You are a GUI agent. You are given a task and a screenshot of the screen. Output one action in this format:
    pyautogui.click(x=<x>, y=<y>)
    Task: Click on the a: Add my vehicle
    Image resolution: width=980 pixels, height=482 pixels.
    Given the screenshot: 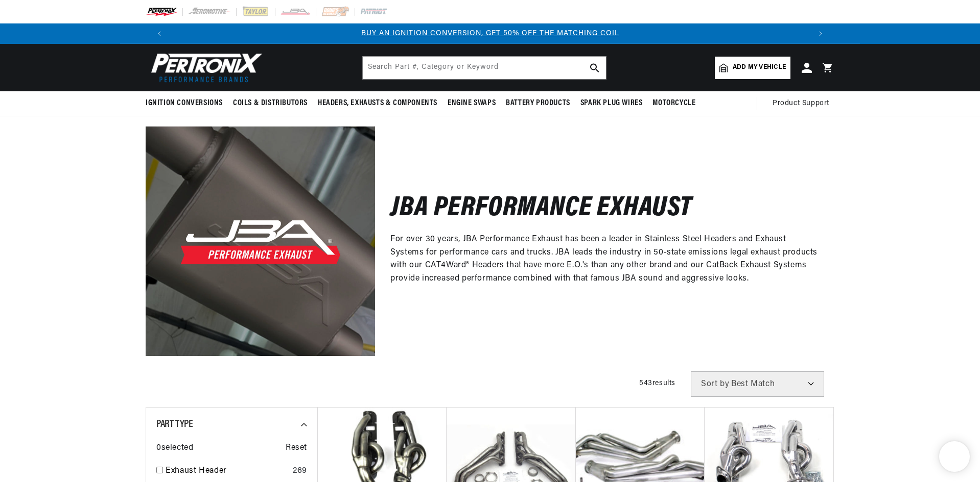 What is the action you would take?
    pyautogui.click(x=752, y=68)
    